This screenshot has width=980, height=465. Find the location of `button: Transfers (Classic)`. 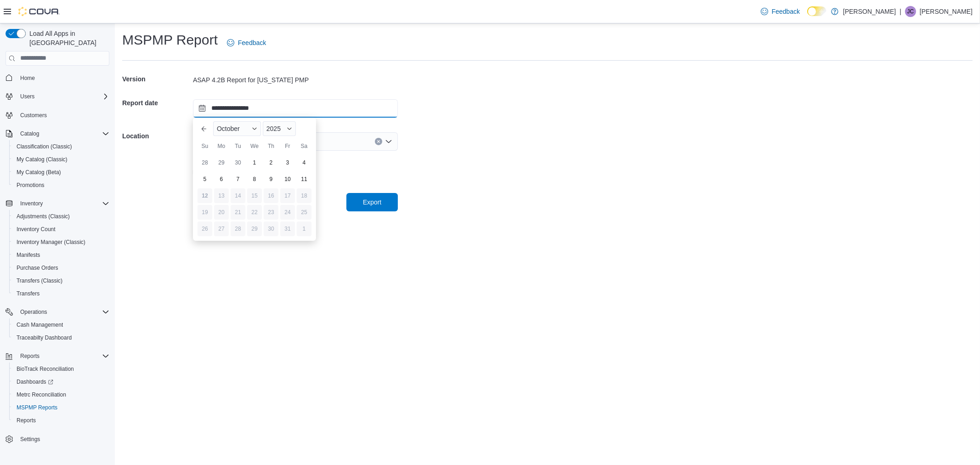

button: Transfers (Classic) is located at coordinates (61, 281).